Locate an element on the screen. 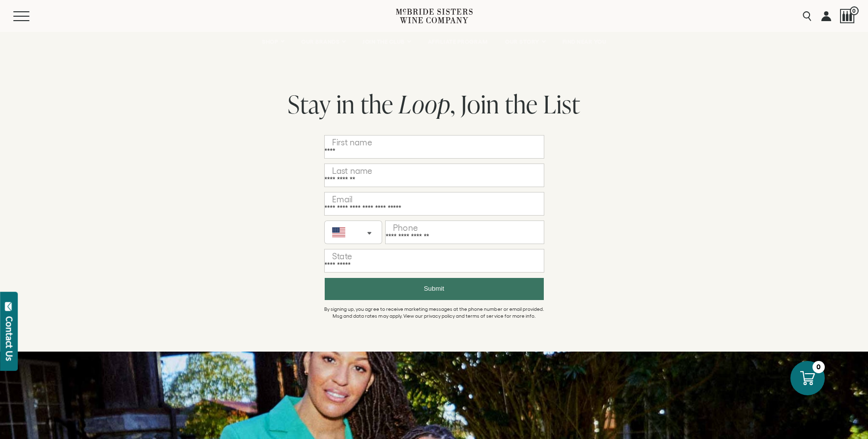 This screenshot has height=439, width=868. span: Join is located at coordinates (480, 104).